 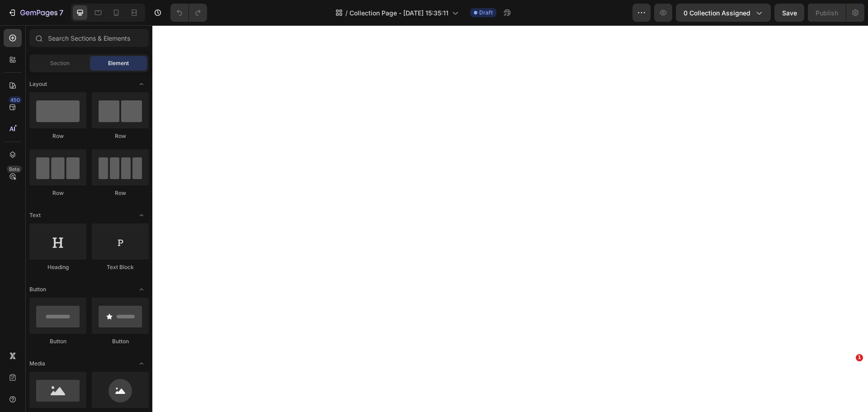 I want to click on div: Text Block, so click(x=120, y=267).